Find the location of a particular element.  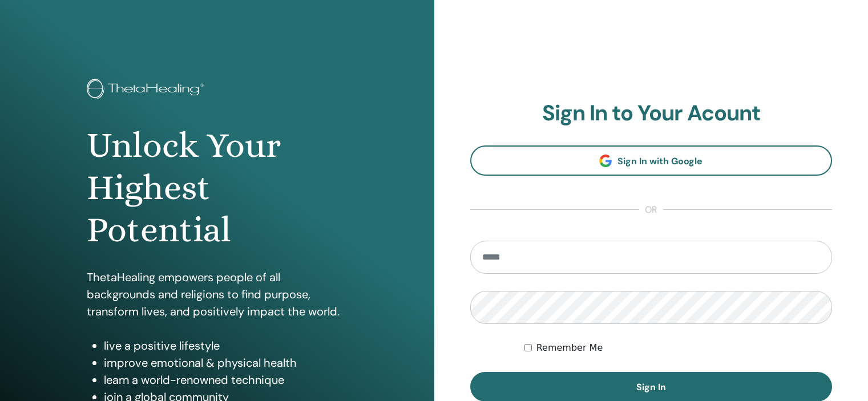

span: Sign In with Google is located at coordinates (660, 161).